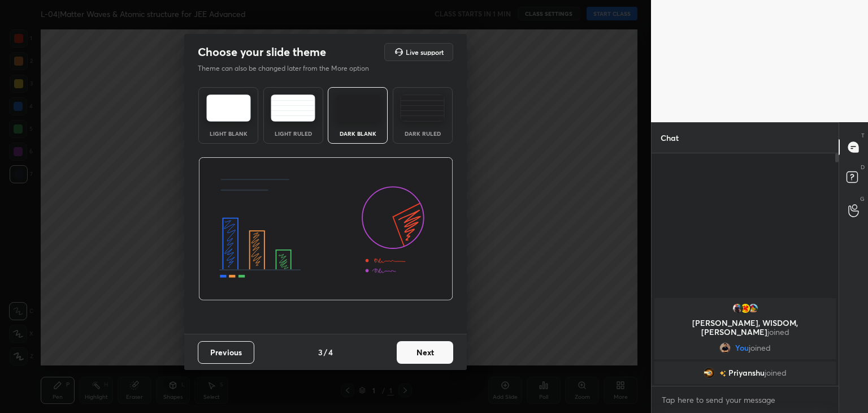 The height and width of the screenshot is (413, 868). I want to click on img: de8d7602d00b469da6937212f6ee0f8f.jpg, so click(745, 308).